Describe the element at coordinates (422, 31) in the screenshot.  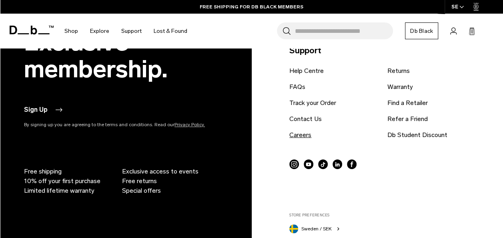
I see `a: Db Black` at that location.